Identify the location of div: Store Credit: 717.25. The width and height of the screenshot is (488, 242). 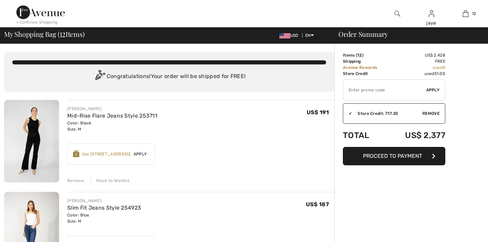
(387, 114).